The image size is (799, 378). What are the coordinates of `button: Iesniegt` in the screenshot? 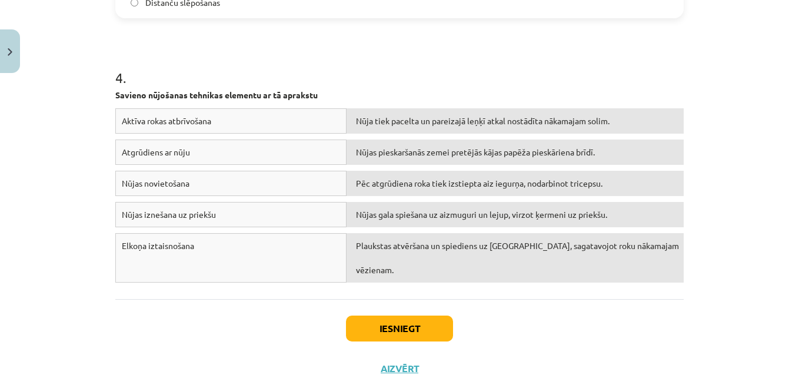 It's located at (400, 328).